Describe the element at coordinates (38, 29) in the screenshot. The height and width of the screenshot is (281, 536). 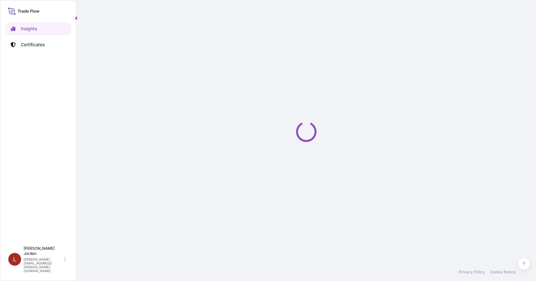
I see `a: Insights` at that location.